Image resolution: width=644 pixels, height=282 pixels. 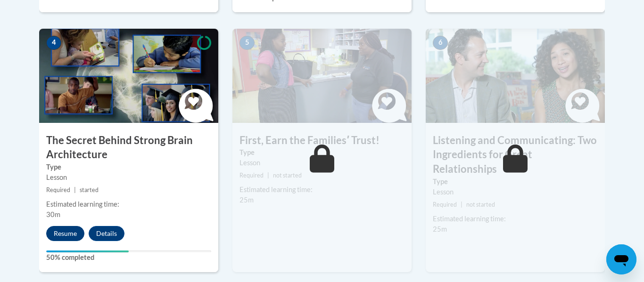 What do you see at coordinates (515, 155) in the screenshot?
I see `h3: Listening and Communicating: Two Ingredients for Great Relationships` at bounding box center [515, 155].